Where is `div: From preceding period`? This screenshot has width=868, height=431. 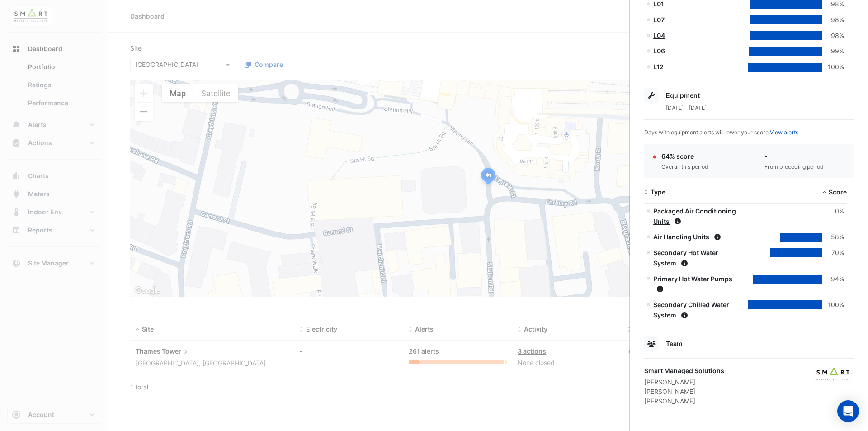
div: From preceding period is located at coordinates (794, 167).